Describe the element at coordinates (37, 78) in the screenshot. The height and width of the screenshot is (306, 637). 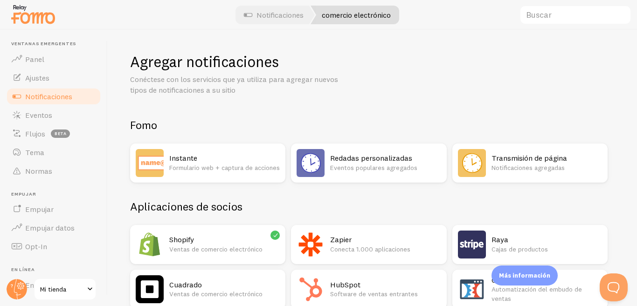
I see `font: Ajustes` at that location.